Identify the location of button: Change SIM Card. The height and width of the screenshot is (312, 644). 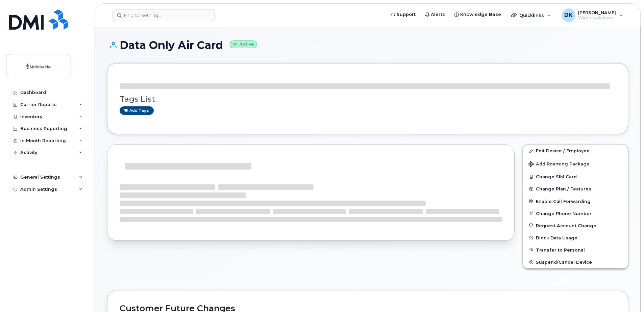
(575, 176).